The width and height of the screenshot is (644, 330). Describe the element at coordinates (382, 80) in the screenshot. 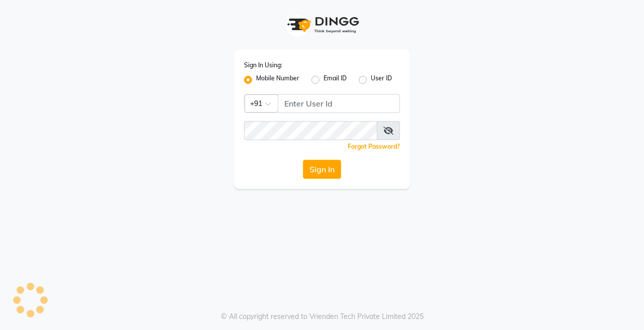

I see `label: User ID` at that location.